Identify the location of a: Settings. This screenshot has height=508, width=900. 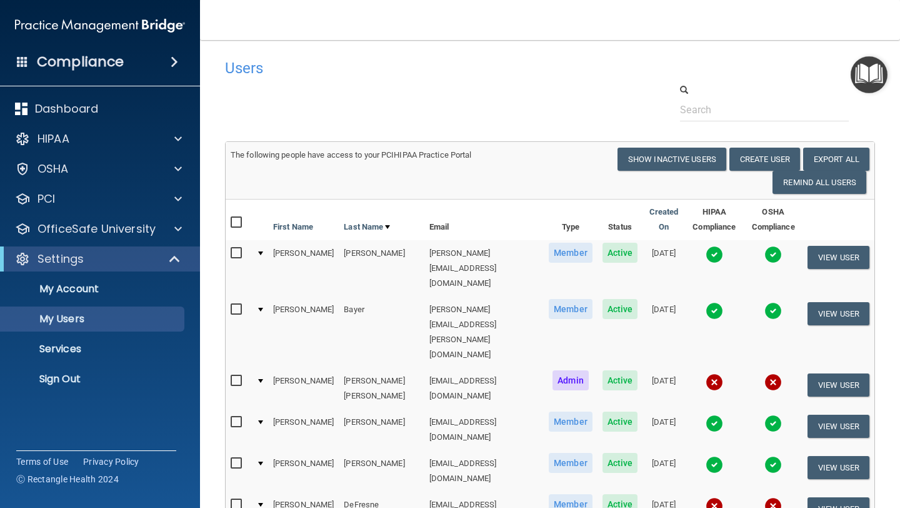
(98, 259).